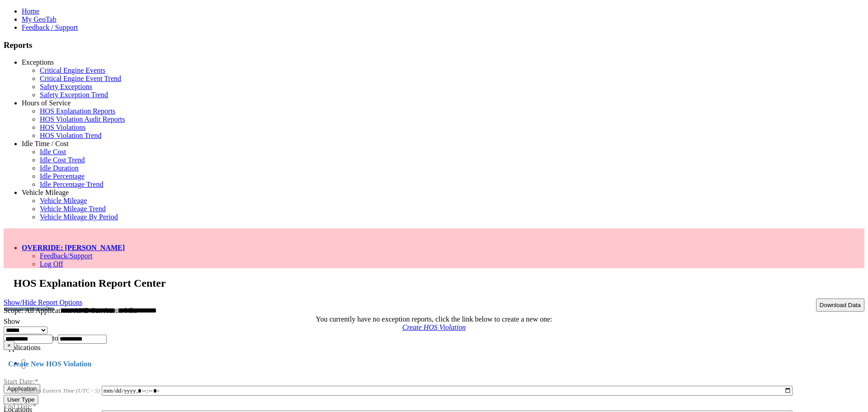 The height and width of the screenshot is (412, 868). I want to click on a: HOS Violations, so click(62, 127).